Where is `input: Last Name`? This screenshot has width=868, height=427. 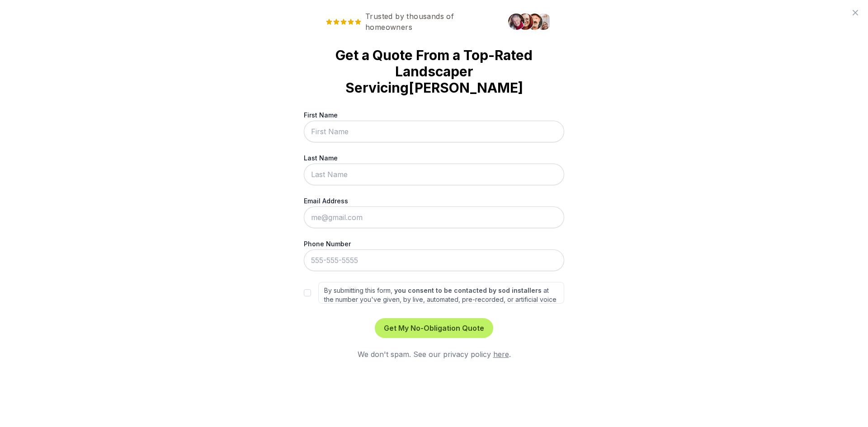 input: Last Name is located at coordinates (434, 175).